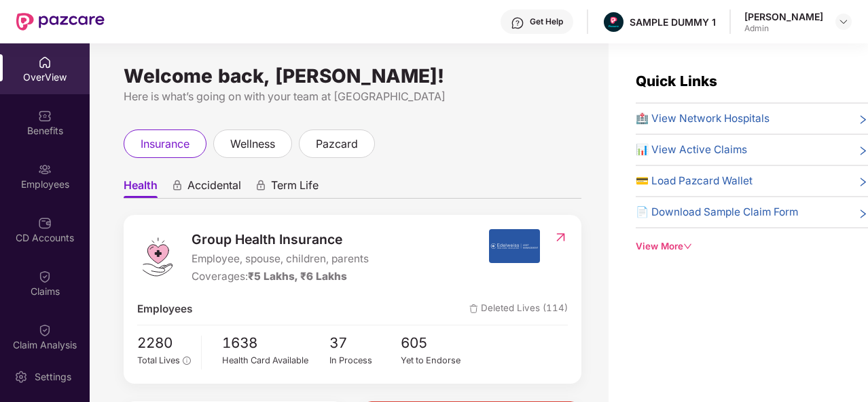  What do you see at coordinates (21, 378) in the screenshot?
I see `img: svg+xml;base64,PHN2ZyBpZD0iU2V0dGluZy0yMHgyMCIgeG1sbnM9Imh0dHA6Ly93d3cudzMub3JnLzIwMDAvc3ZnIiB3aW...` at bounding box center [21, 378].